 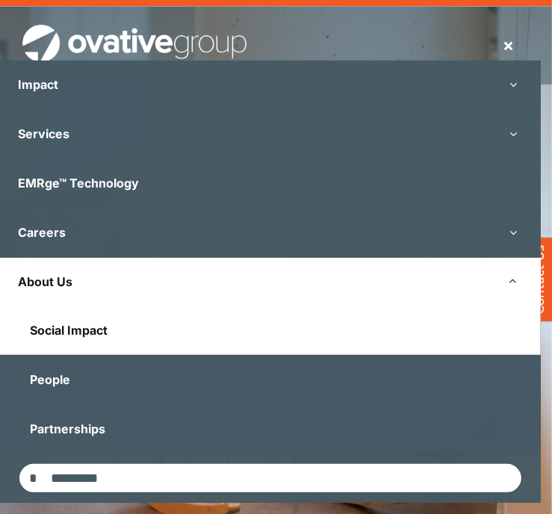 I want to click on input: Search, so click(x=34, y=478).